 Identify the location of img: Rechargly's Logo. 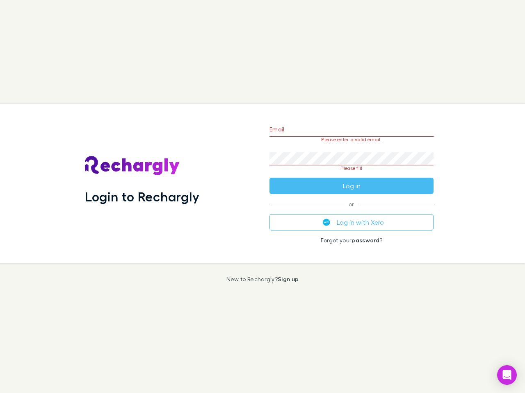
(132, 166).